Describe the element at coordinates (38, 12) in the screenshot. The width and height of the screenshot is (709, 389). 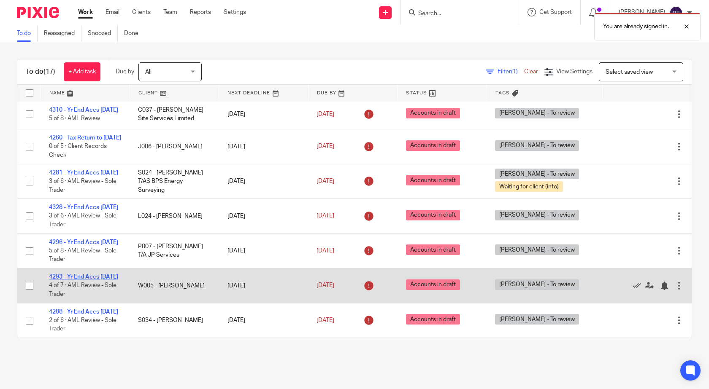
I see `img: Pixie` at that location.